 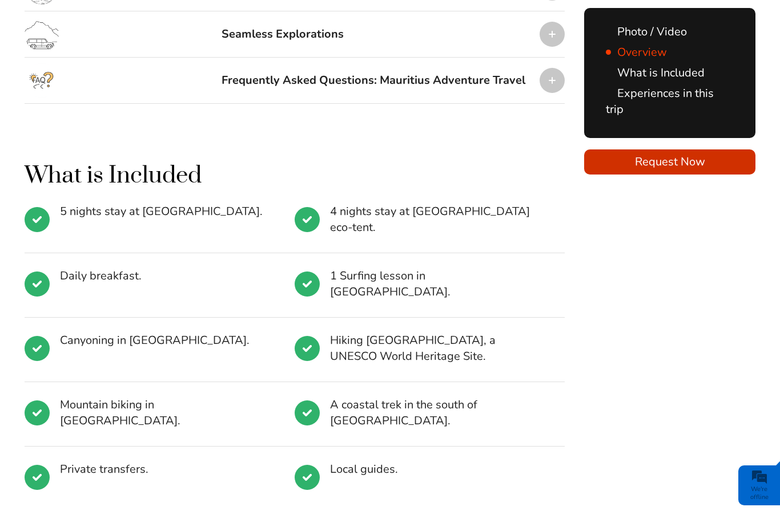 I want to click on a: Overview, so click(x=636, y=52).